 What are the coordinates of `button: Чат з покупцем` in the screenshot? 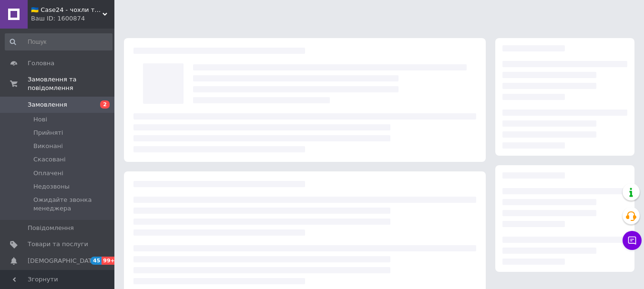 It's located at (632, 240).